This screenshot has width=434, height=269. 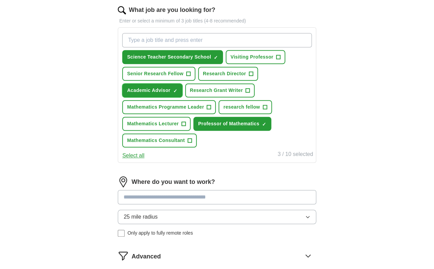 What do you see at coordinates (217, 40) in the screenshot?
I see `input: Type a job title and press enter` at bounding box center [217, 40].